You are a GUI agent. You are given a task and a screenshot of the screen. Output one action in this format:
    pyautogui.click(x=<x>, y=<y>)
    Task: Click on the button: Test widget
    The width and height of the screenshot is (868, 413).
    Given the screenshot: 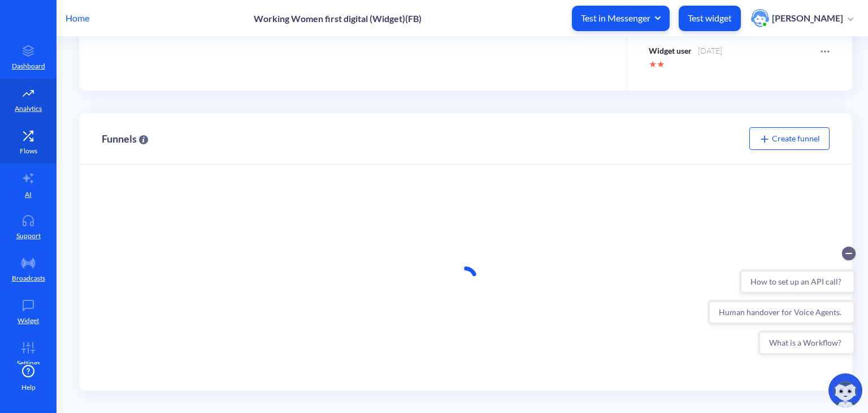 What is the action you would take?
    pyautogui.click(x=709, y=18)
    